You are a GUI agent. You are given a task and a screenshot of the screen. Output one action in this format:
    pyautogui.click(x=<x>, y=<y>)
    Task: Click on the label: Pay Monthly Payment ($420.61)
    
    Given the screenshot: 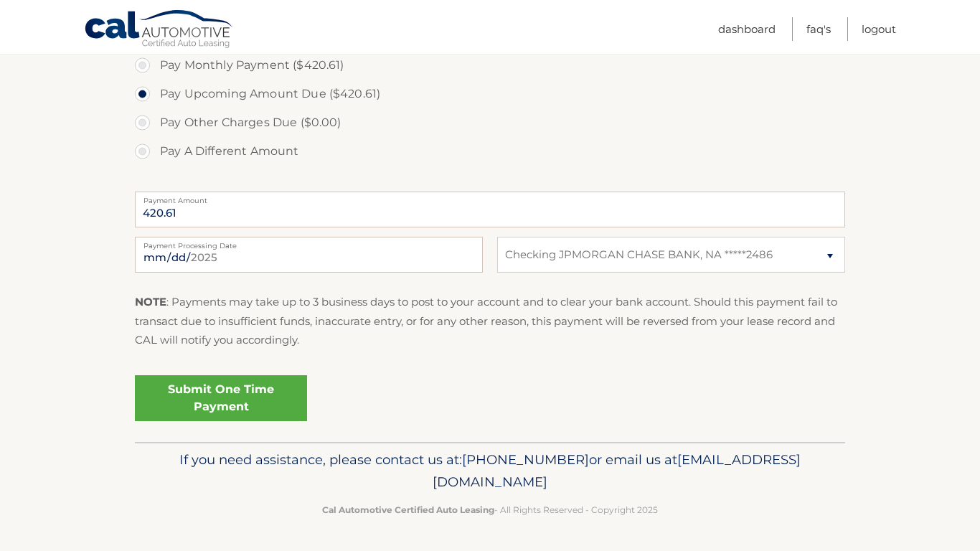 What is the action you would take?
    pyautogui.click(x=490, y=65)
    